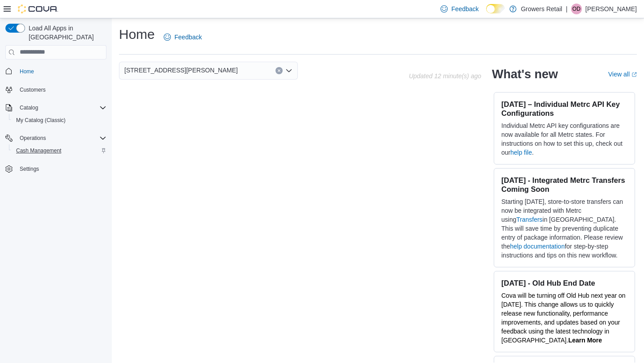 The width and height of the screenshot is (644, 363). What do you see at coordinates (183, 37) in the screenshot?
I see `a: Feedback` at bounding box center [183, 37].